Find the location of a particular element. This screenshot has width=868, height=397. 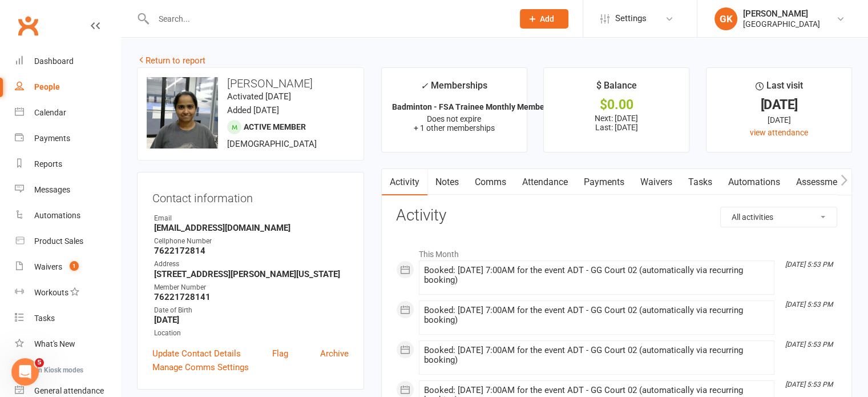

div: Dashboard is located at coordinates (54, 61).